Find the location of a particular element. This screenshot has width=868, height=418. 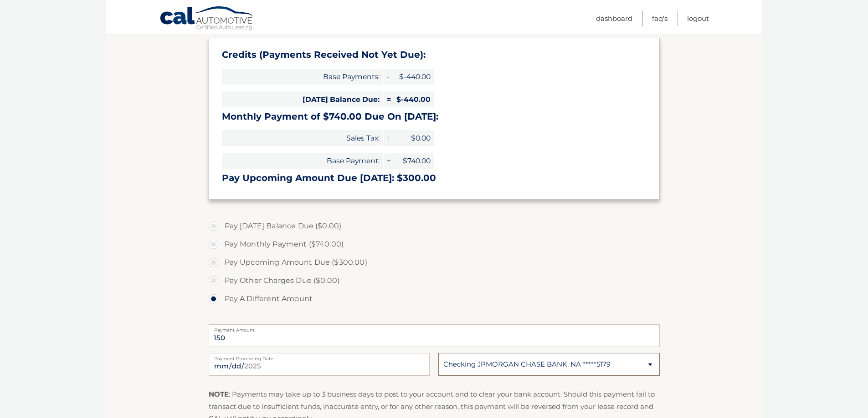

label: Pay Monthly Payment ($740.00) is located at coordinates (434, 245).